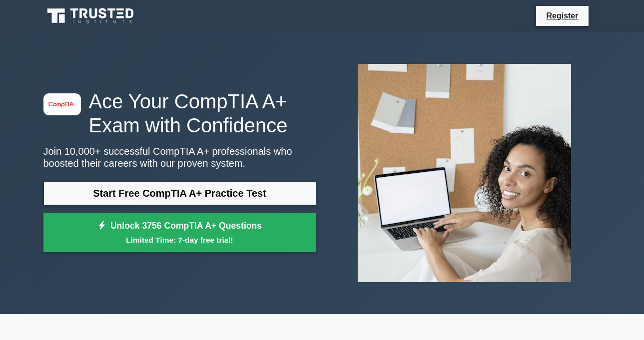 Image resolution: width=644 pixels, height=340 pixels. Describe the element at coordinates (180, 113) in the screenshot. I see `h1: Ace Your CompTIA A+ Exam with Confidence` at that location.